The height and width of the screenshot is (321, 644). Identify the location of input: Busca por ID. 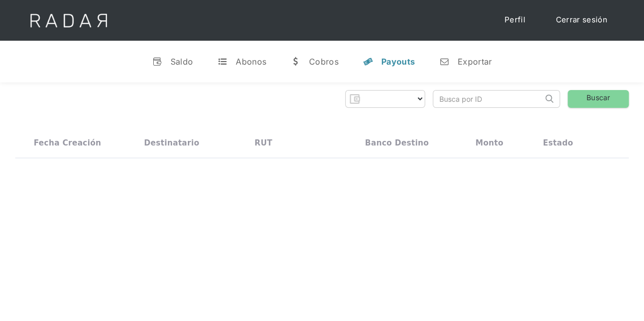
(488, 99).